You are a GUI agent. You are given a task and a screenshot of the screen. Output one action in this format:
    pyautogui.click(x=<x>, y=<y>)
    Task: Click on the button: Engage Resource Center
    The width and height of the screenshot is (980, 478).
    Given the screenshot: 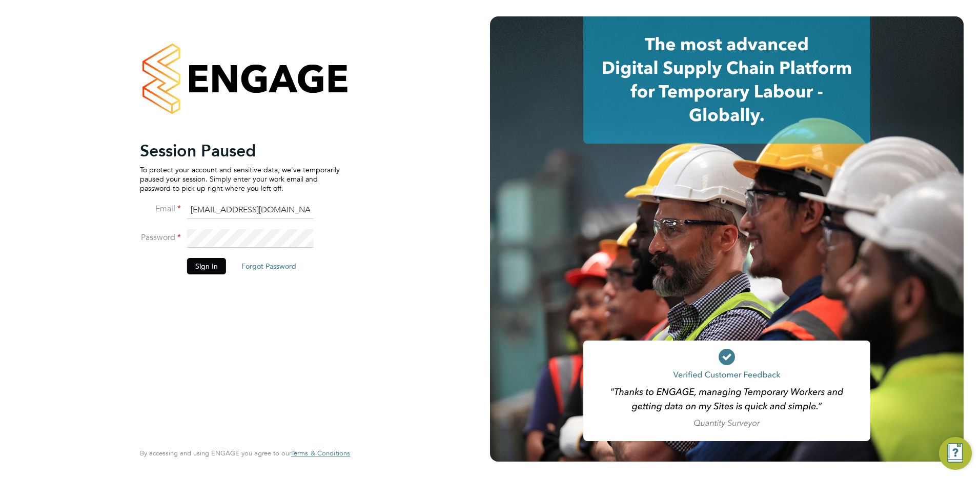 What is the action you would take?
    pyautogui.click(x=956, y=453)
    